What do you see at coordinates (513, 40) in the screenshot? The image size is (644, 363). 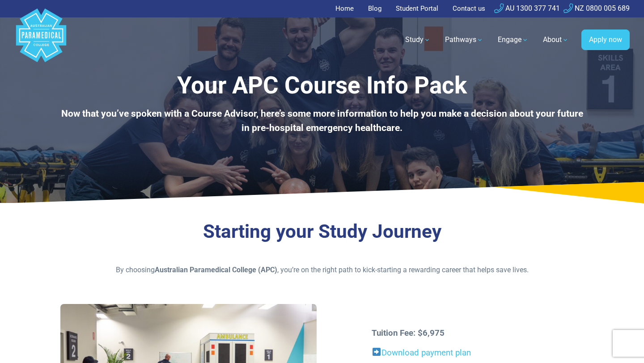 I see `a: Engage` at bounding box center [513, 40].